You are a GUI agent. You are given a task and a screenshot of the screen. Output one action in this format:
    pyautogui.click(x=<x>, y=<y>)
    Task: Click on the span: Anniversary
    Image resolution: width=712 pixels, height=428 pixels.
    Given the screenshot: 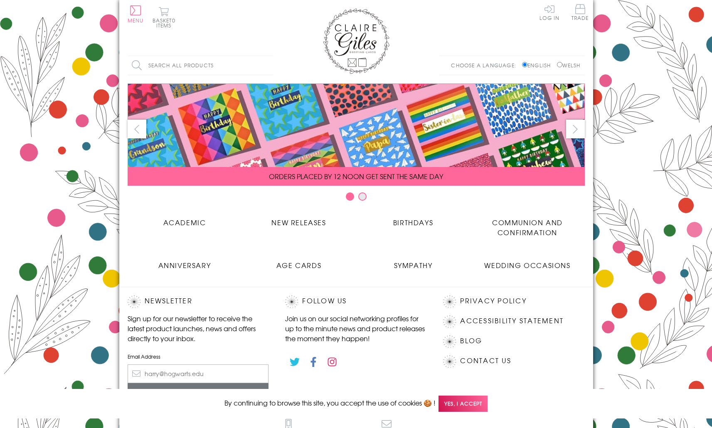 What is the action you would take?
    pyautogui.click(x=185, y=265)
    